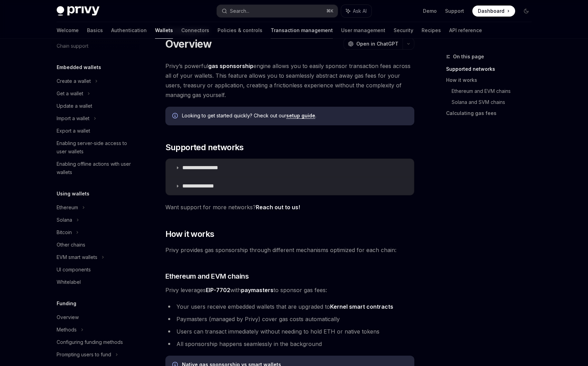  I want to click on a: Reach out to us!, so click(278, 207).